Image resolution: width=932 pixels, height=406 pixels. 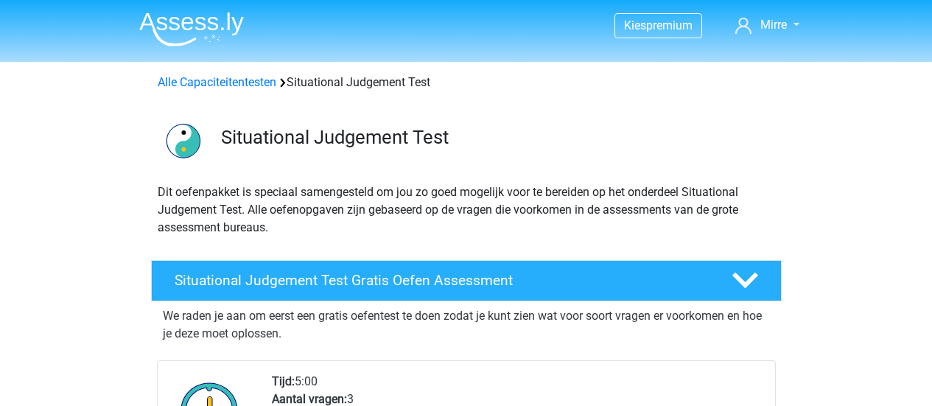 I want to click on p: We raden je aan om eerst een gratis oefentest te doen zodat je kunt zien wat voor soort vragen er..., so click(x=466, y=325).